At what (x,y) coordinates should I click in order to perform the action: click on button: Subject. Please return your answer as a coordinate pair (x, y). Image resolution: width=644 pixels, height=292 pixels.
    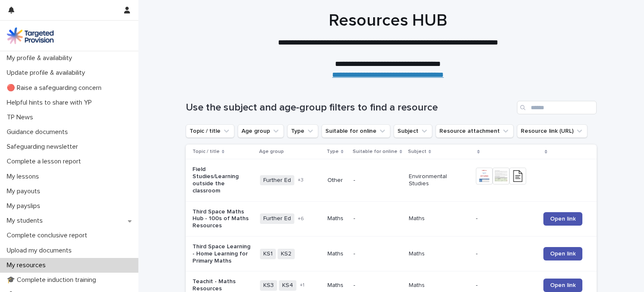
    Looking at the image, I should click on (413, 131).